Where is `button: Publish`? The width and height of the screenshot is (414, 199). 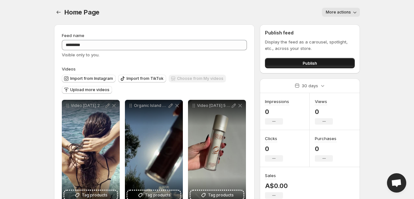
button: Publish is located at coordinates (310, 63).